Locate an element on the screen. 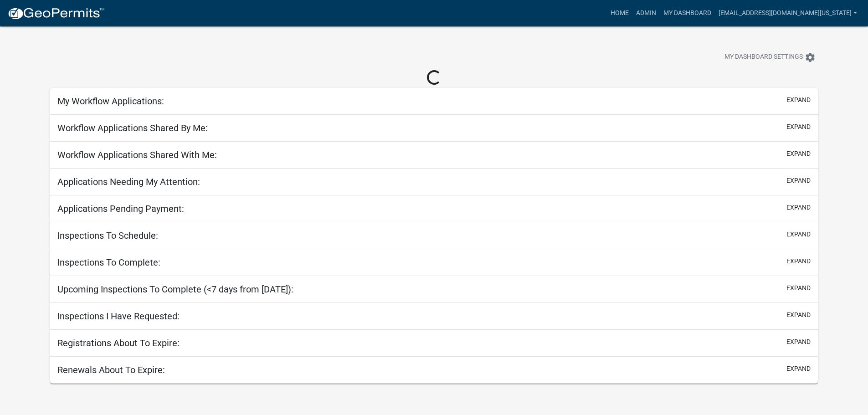  h5: Inspections I Have Requested: is located at coordinates (118, 316).